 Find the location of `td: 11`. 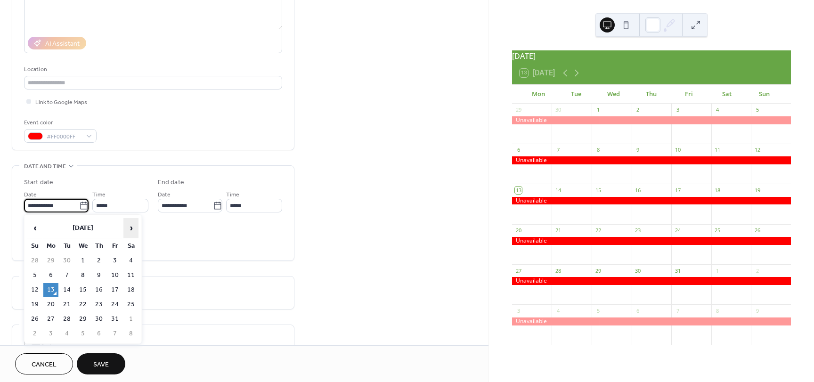

td: 11 is located at coordinates (131, 275).